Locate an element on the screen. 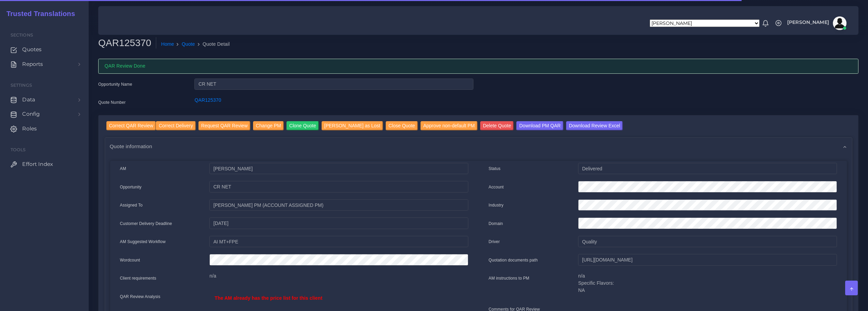 Image resolution: width=868 pixels, height=311 pixels. label: AM is located at coordinates (123, 169).